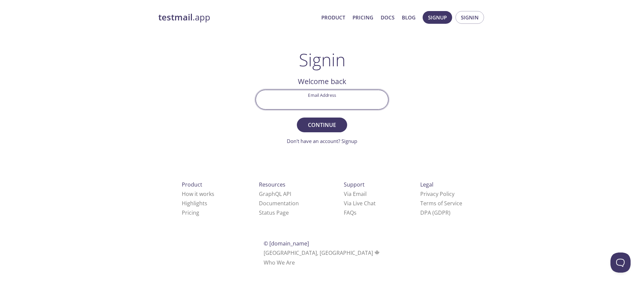  I want to click on a: Product, so click(333, 18).